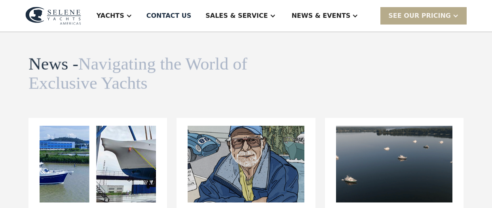  What do you see at coordinates (246, 164) in the screenshot?
I see `img: “Go. Do it now. Don’t wait.”` at bounding box center [246, 164].